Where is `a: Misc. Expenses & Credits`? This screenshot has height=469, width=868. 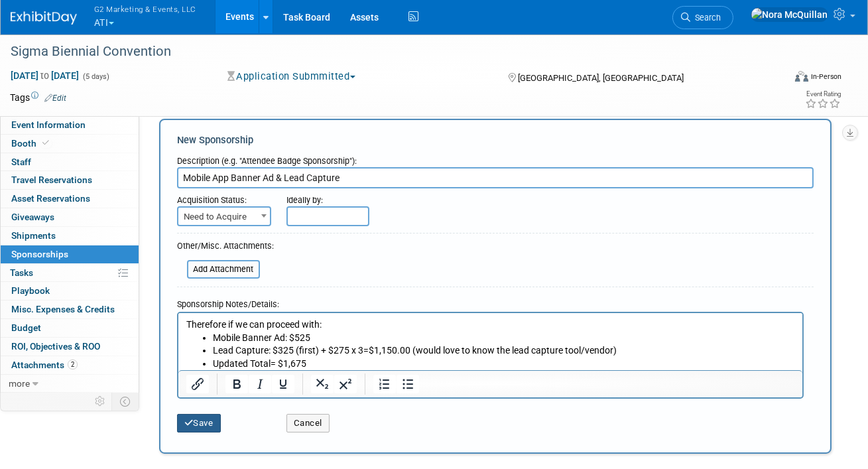 a: Misc. Expenses & Credits is located at coordinates (70, 310).